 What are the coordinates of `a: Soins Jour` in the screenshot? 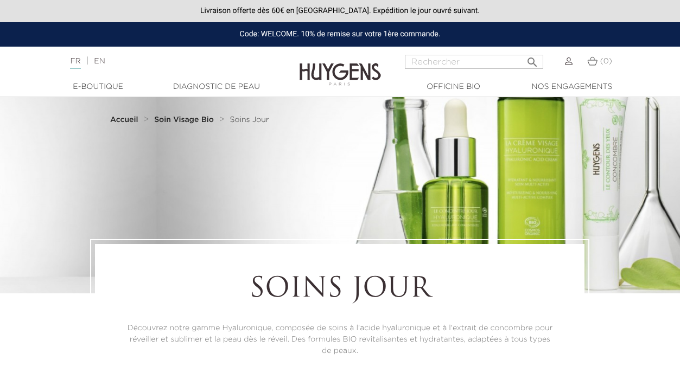 It's located at (249, 120).